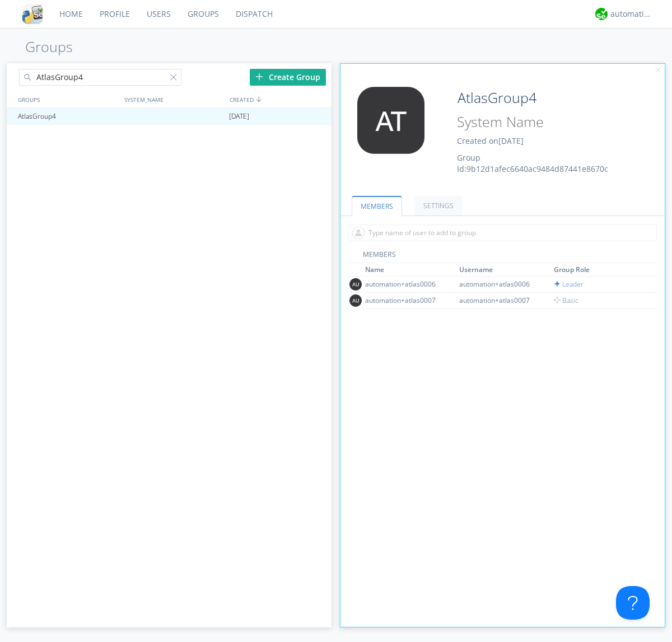  Describe the element at coordinates (602, 14) in the screenshot. I see `img: d2d01cd9b4174d08988066c6d424eccd` at that location.